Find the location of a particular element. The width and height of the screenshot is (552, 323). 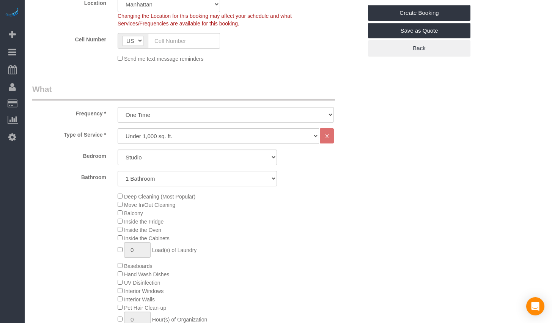

span: Hand Wash Dishes is located at coordinates (146, 274).